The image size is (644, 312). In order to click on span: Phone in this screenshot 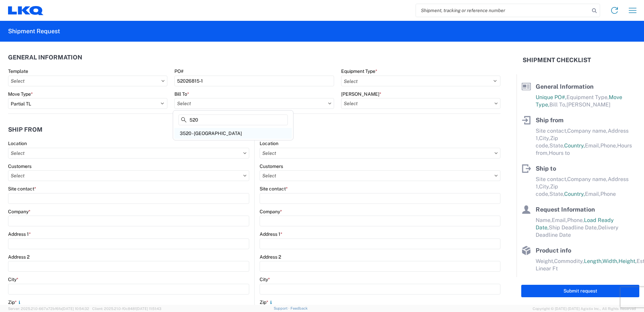, I will do `click(608, 194)`.